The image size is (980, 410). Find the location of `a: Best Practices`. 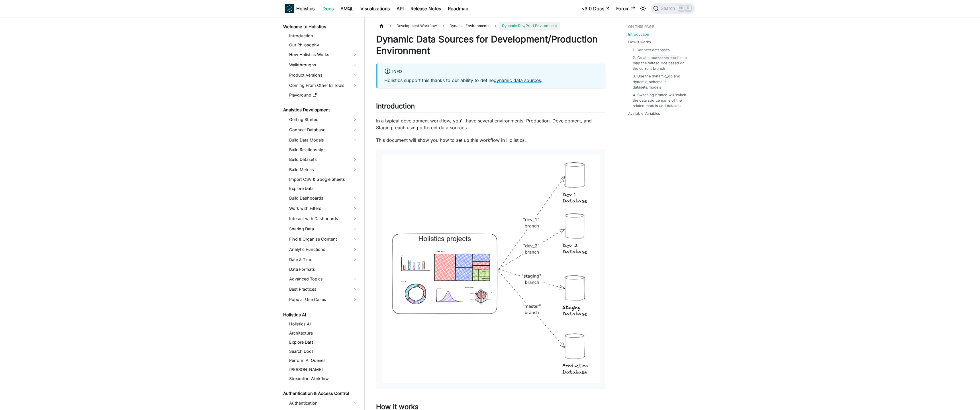

a: Best Practices is located at coordinates (323, 289).